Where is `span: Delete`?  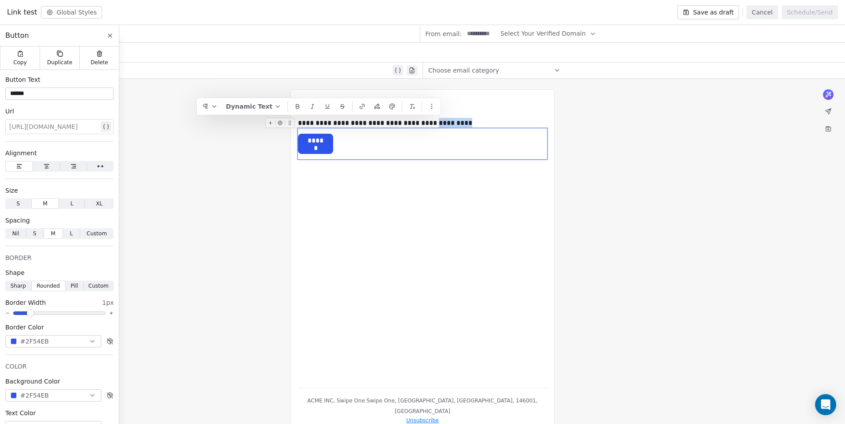 span: Delete is located at coordinates (99, 62).